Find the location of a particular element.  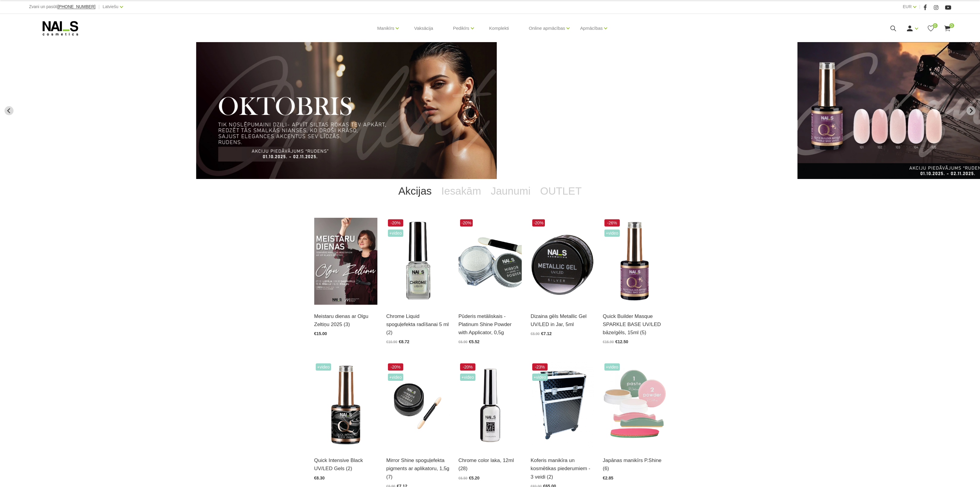

img: Maskējoša, viegli mirdzoša bāze/gels. Unikāls produkts ar daudz izmantošanas iespējām: •Bāze gell... is located at coordinates (635, 261).